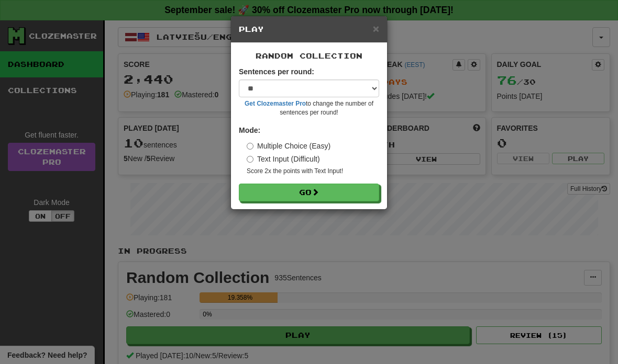  What do you see at coordinates (309, 29) in the screenshot?
I see `h5: Play` at bounding box center [309, 29].